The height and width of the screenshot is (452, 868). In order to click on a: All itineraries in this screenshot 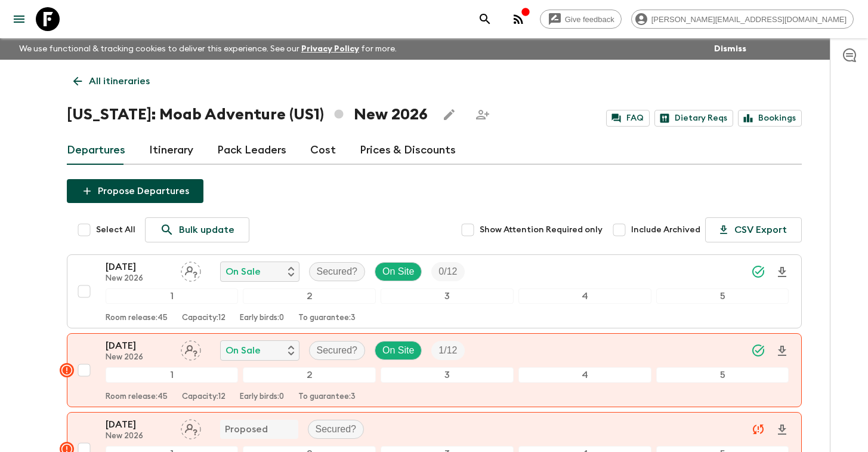, I will do `click(112, 81)`.